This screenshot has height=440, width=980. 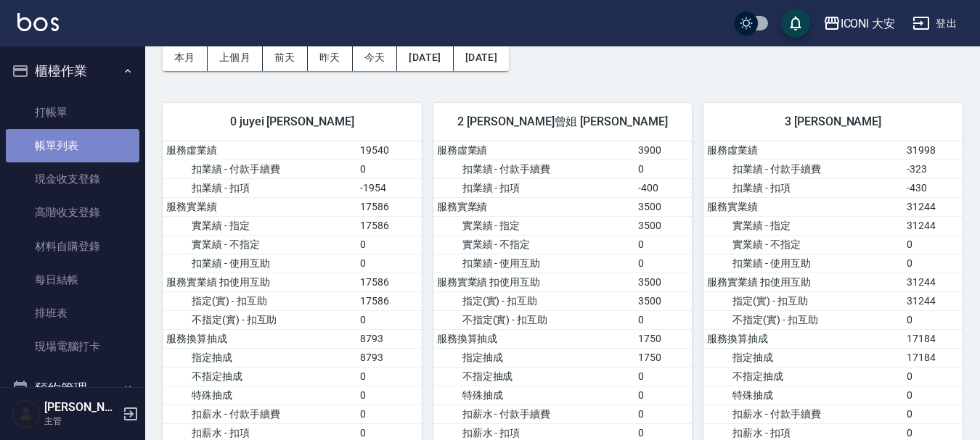 I want to click on td: 19540, so click(x=388, y=151).